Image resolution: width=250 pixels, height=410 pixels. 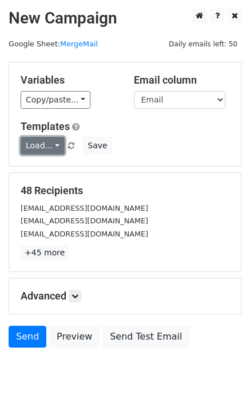 What do you see at coordinates (55, 100) in the screenshot?
I see `a: Copy/paste...` at bounding box center [55, 100].